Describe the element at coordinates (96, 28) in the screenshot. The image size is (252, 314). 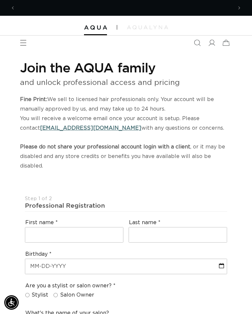
I see `img: Aqua Hair Extensions` at that location.